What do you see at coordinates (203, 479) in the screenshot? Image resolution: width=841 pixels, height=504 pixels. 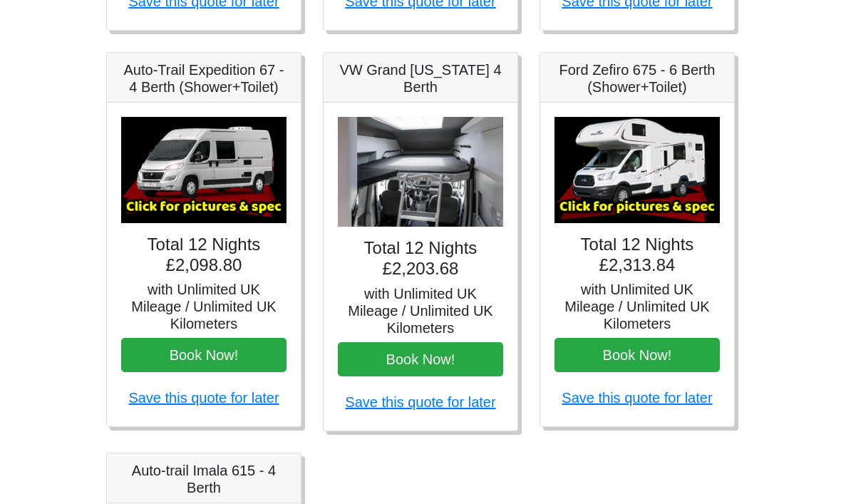 I see `h5: Auto-trail Imala 615 - 4 Berth` at bounding box center [203, 479].